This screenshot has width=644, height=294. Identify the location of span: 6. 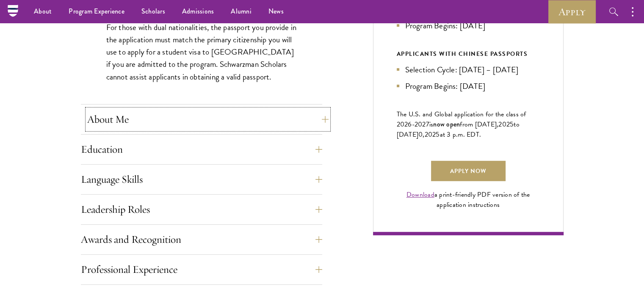
(409, 125).